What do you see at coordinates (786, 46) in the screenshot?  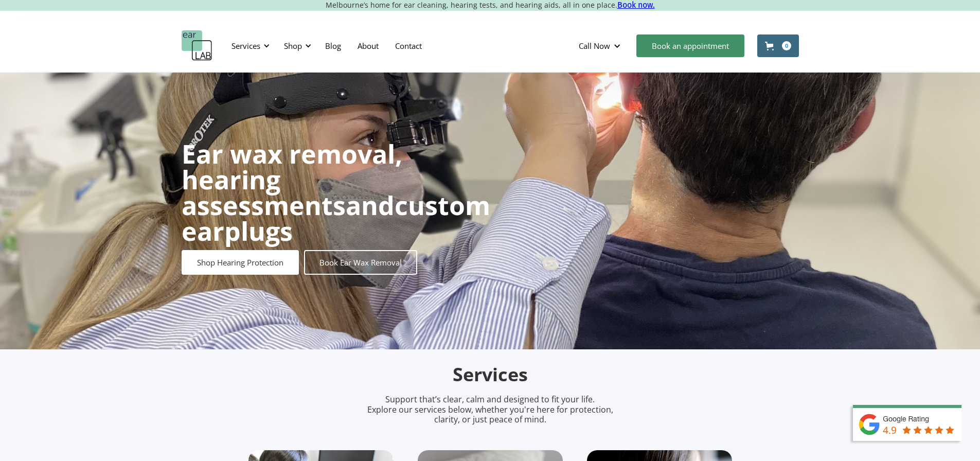 I see `div: 0` at bounding box center [786, 46].